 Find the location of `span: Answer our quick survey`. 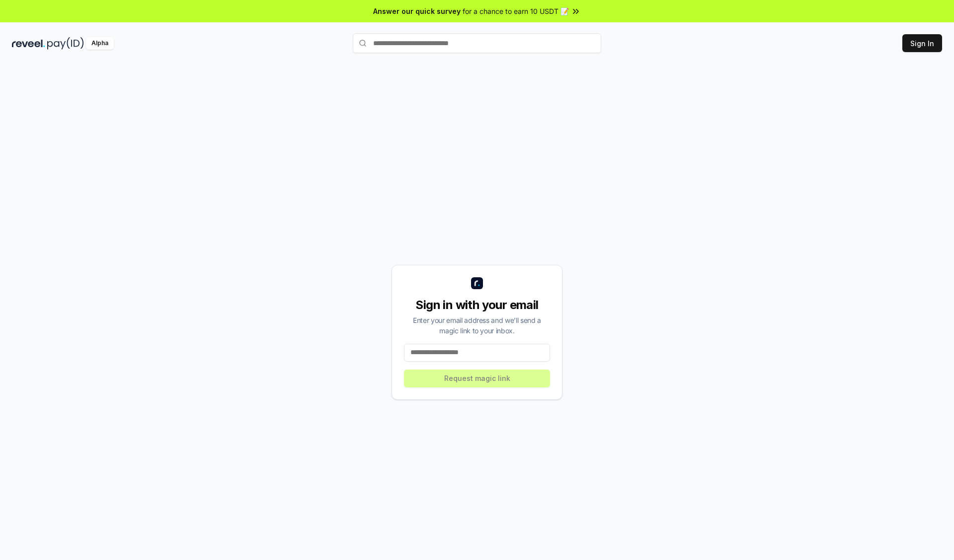

span: Answer our quick survey is located at coordinates (416, 11).